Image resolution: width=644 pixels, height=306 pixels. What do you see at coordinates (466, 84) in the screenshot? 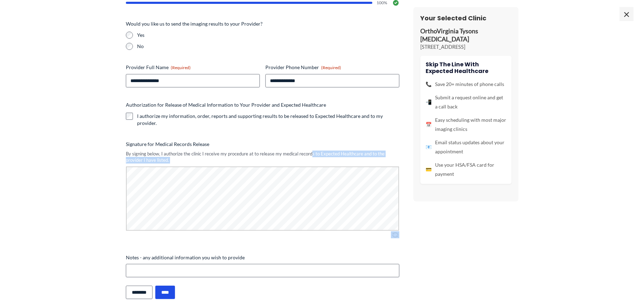
I see `li: Save 20+ minutes of phone calls` at bounding box center [466, 84].